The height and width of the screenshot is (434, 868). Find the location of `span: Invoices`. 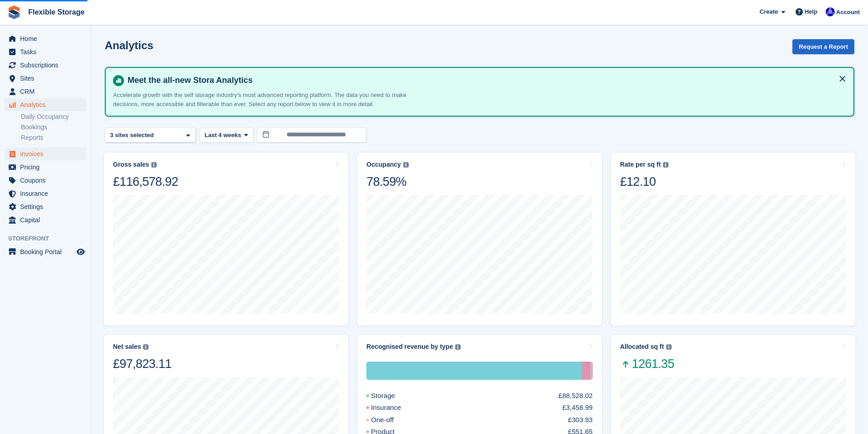

span: Invoices is located at coordinates (47, 154).